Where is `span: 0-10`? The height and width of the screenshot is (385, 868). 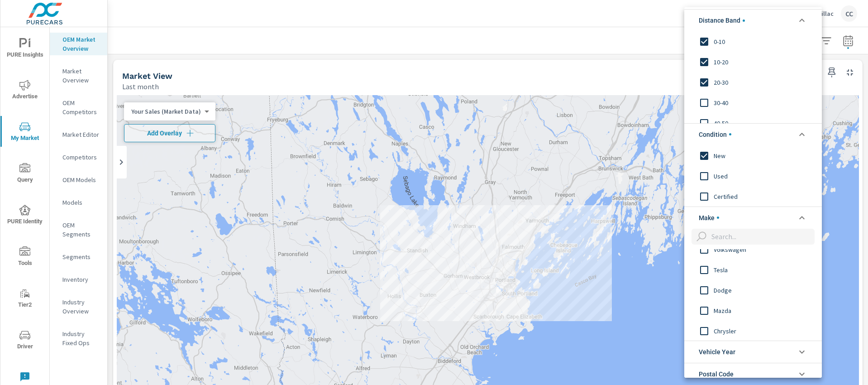
span: 0-10 is located at coordinates (763, 41).